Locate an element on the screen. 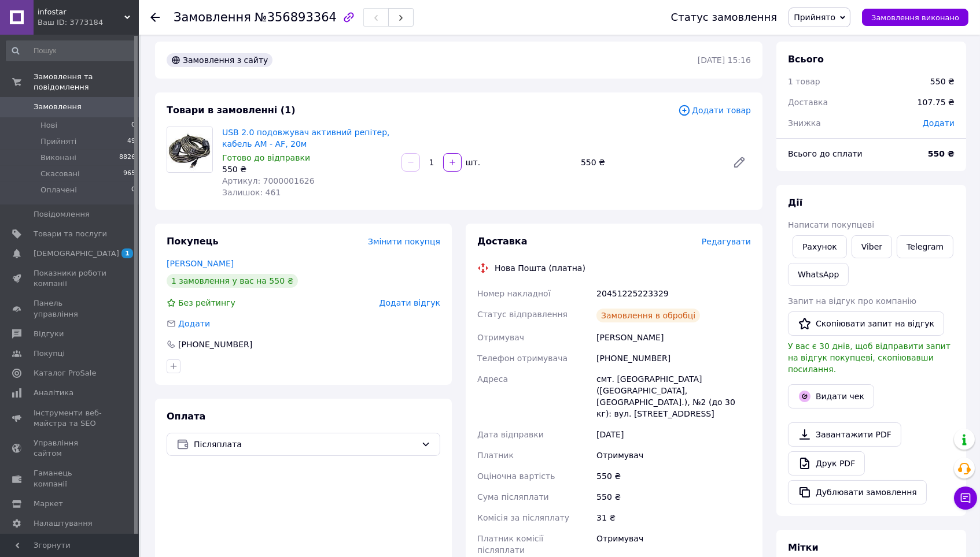 The height and width of the screenshot is (557, 980). span: Скасовані is located at coordinates (60, 174).